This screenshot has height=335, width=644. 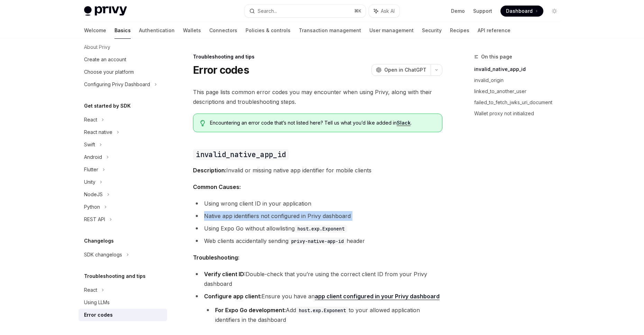 I want to click on a: API reference, so click(x=494, y=30).